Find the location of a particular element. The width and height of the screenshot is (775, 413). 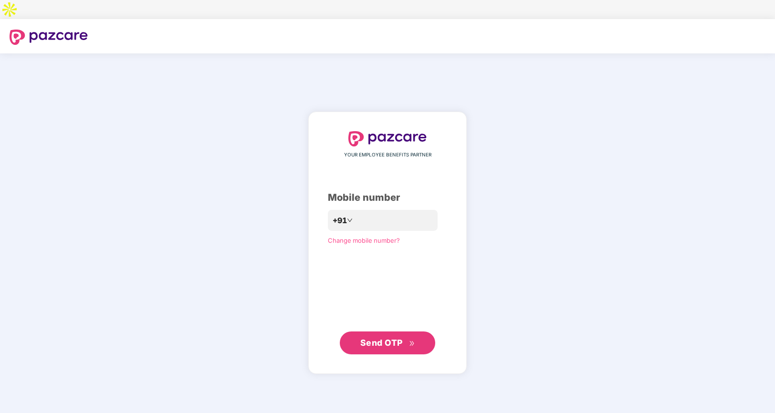

div: Mobile number is located at coordinates (388, 198).